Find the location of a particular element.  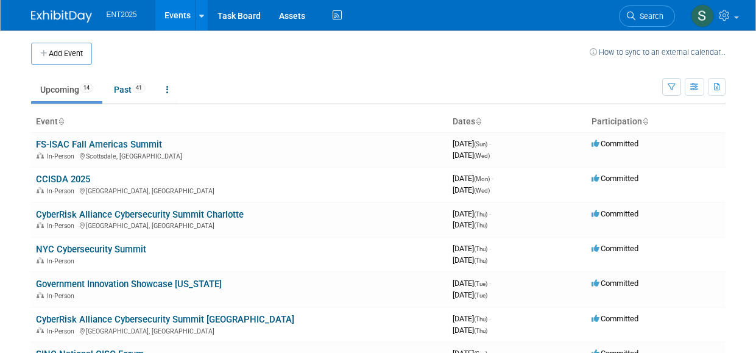

button: Add Event is located at coordinates (62, 54).